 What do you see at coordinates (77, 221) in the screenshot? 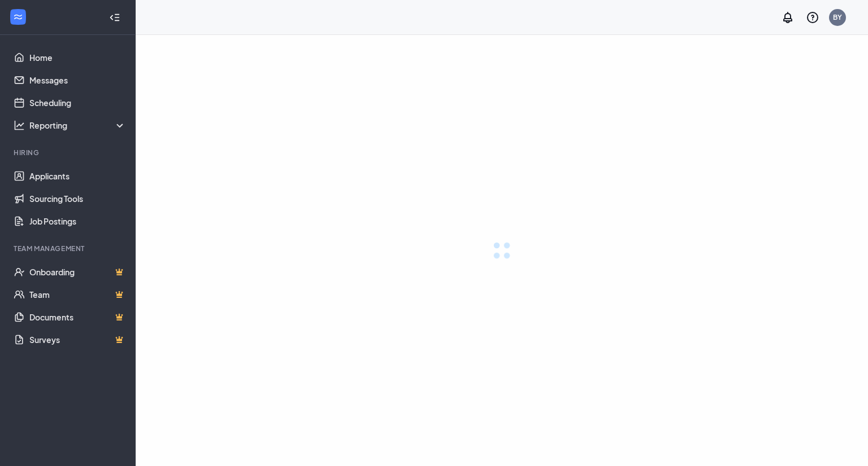
I see `a: Job Postings` at bounding box center [77, 221].